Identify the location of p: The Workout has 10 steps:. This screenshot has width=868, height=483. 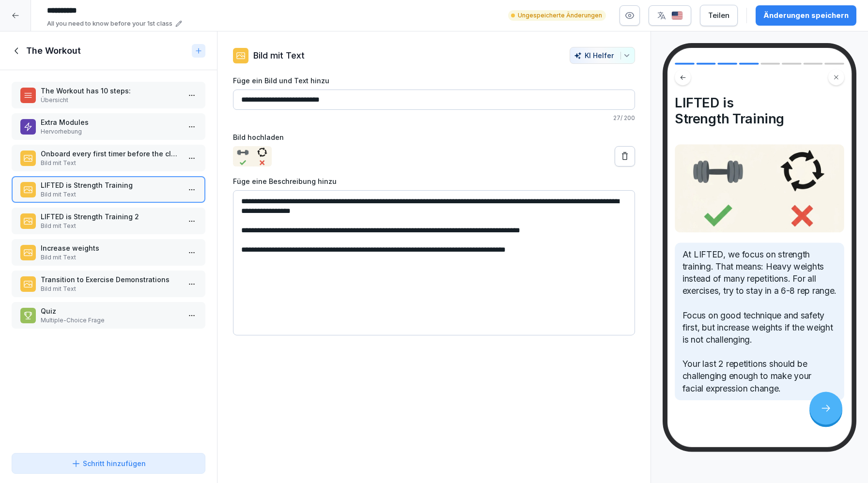
(111, 91).